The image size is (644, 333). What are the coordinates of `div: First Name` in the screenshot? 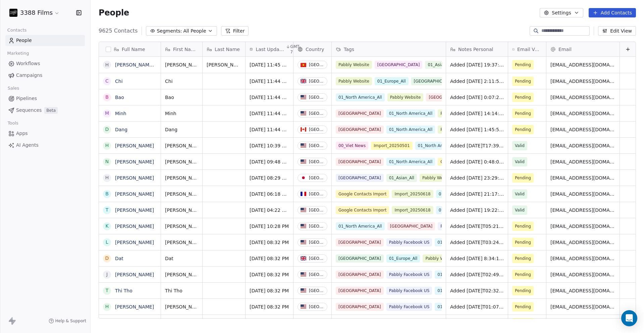 It's located at (181, 49).